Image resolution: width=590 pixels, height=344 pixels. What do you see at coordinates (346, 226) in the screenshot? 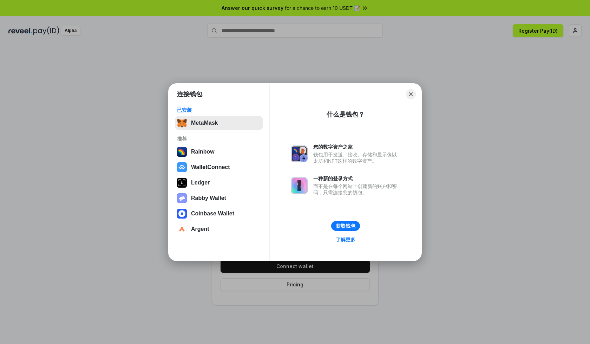
I see `div: 获取钱包` at bounding box center [346, 226].